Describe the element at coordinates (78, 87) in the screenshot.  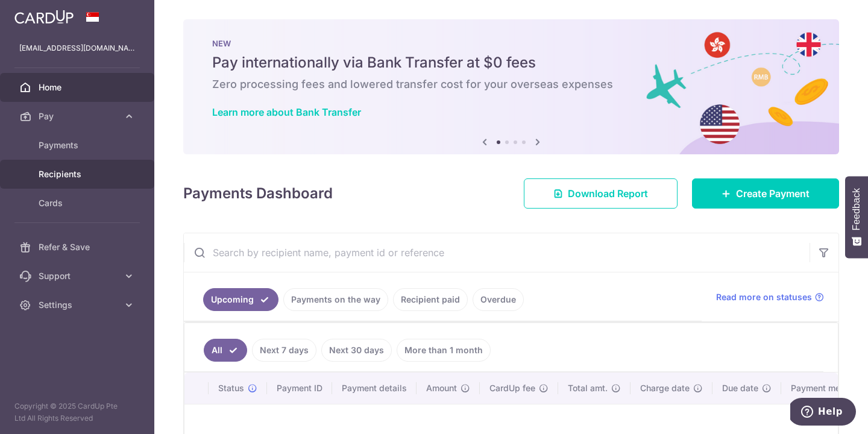
I see `span: Home` at that location.